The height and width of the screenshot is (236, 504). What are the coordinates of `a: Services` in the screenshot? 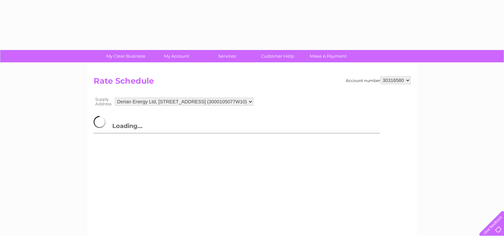 It's located at (227, 56).